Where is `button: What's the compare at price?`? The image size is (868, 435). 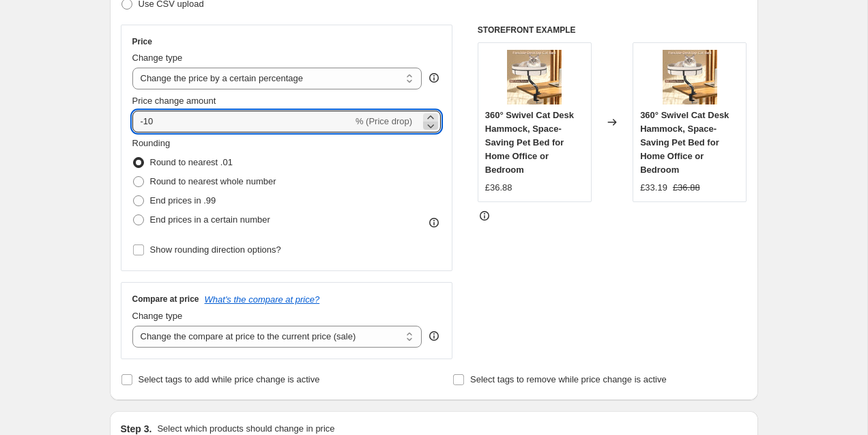 button: What's the compare at price? is located at coordinates (262, 299).